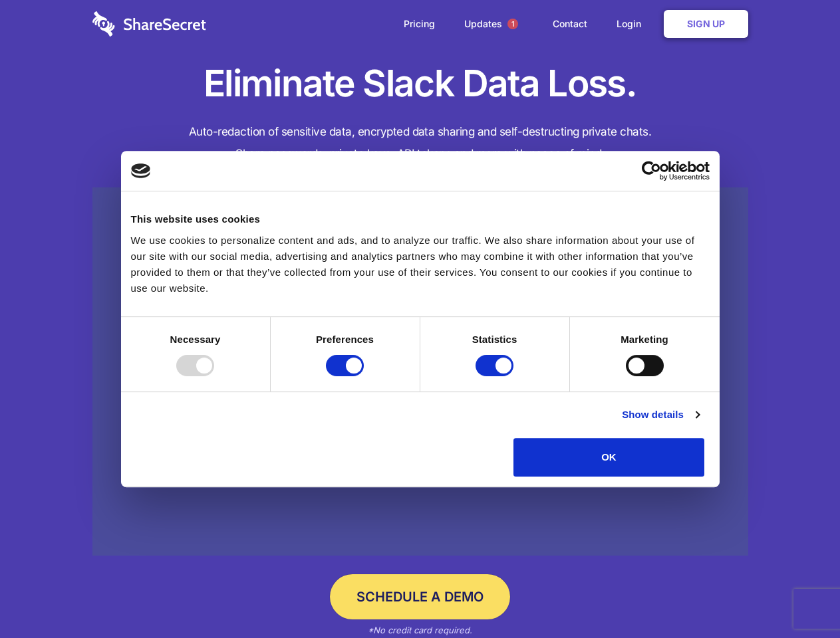 The image size is (840, 638). What do you see at coordinates (632, 24) in the screenshot?
I see `a: Login` at bounding box center [632, 24].